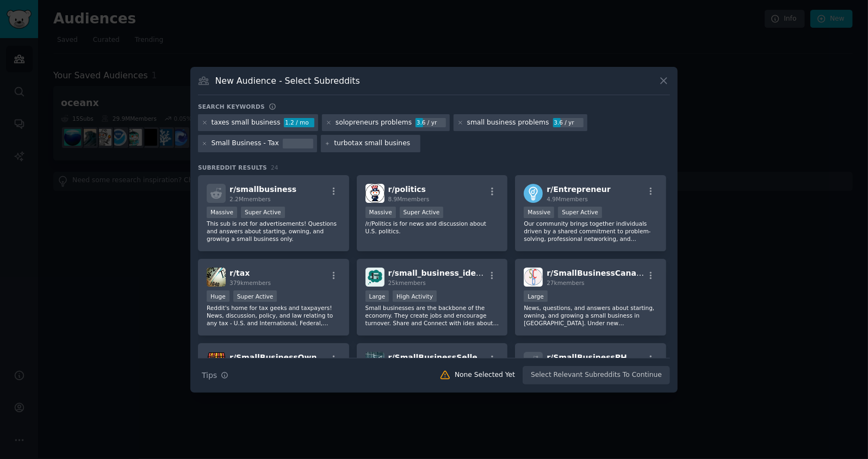  What do you see at coordinates (375, 277) in the screenshot?
I see `img: small_business_ideas` at bounding box center [375, 277].